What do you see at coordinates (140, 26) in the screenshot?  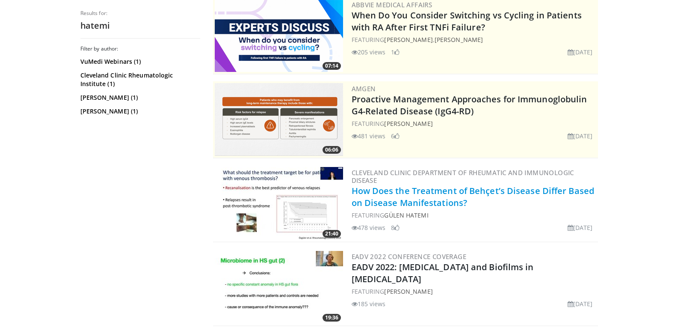 I see `h2: hatemi` at bounding box center [140, 26].